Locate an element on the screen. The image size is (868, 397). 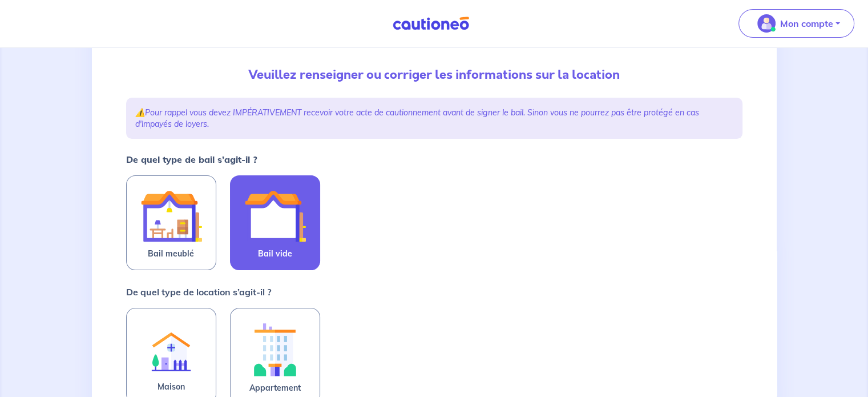
img: illu_account_valid_menu.svg is located at coordinates (767, 23).